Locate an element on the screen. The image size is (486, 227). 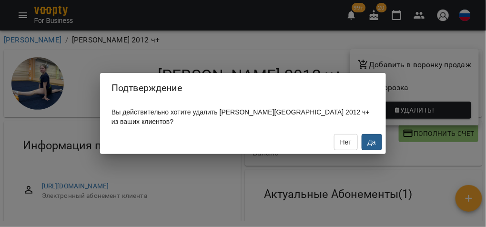
button: Нет is located at coordinates (346, 142).